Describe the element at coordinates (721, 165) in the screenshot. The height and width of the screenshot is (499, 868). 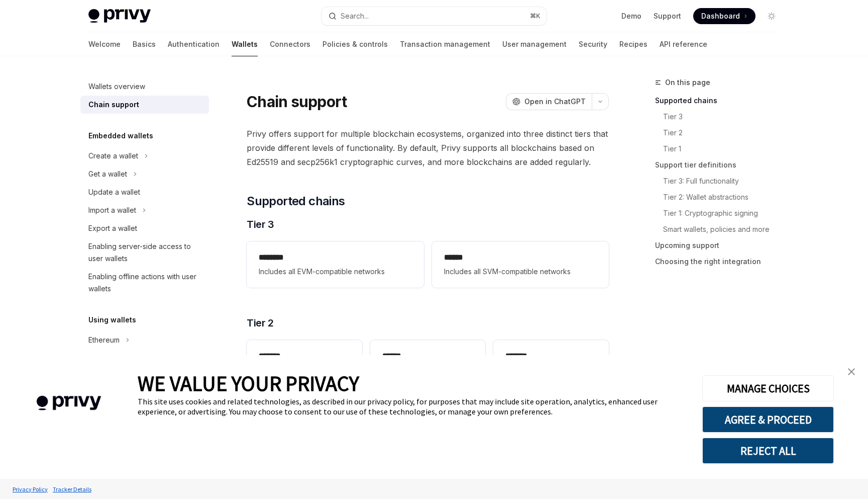
I see `a: Support tier definitions` at that location.